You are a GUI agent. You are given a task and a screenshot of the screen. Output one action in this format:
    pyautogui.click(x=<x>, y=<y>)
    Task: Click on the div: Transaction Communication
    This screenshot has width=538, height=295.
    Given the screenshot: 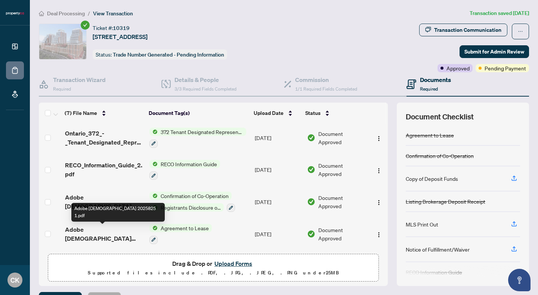 What is the action you would take?
    pyautogui.click(x=468, y=30)
    